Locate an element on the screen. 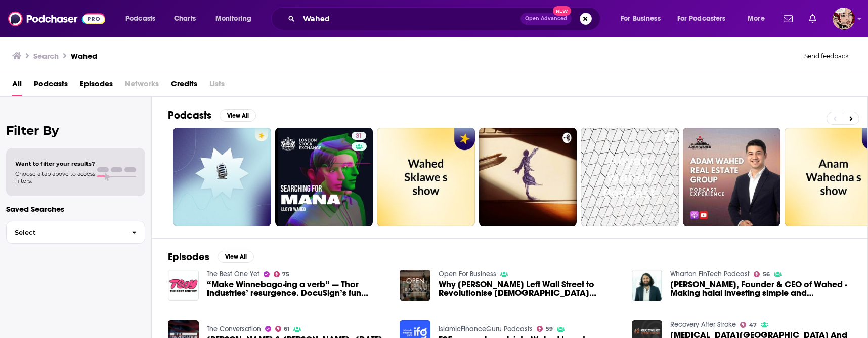 The image size is (868, 338). img: “Make Winnebago-ing a verb” — Thor Industries’ resurgence. DocuSign’s fun funnel. Wahed’s Islami-... is located at coordinates (183, 285).